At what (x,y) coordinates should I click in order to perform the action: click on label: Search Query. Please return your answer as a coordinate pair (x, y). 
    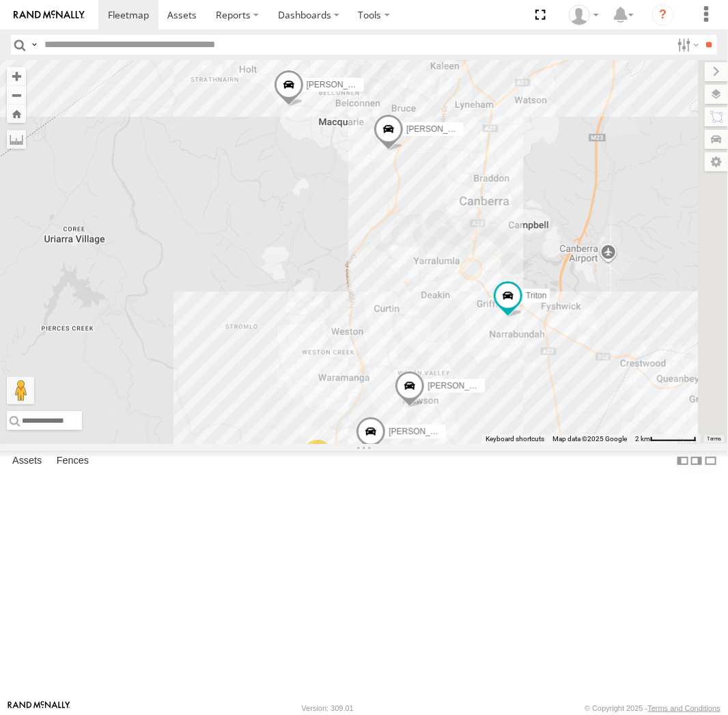
    Looking at the image, I should click on (34, 44).